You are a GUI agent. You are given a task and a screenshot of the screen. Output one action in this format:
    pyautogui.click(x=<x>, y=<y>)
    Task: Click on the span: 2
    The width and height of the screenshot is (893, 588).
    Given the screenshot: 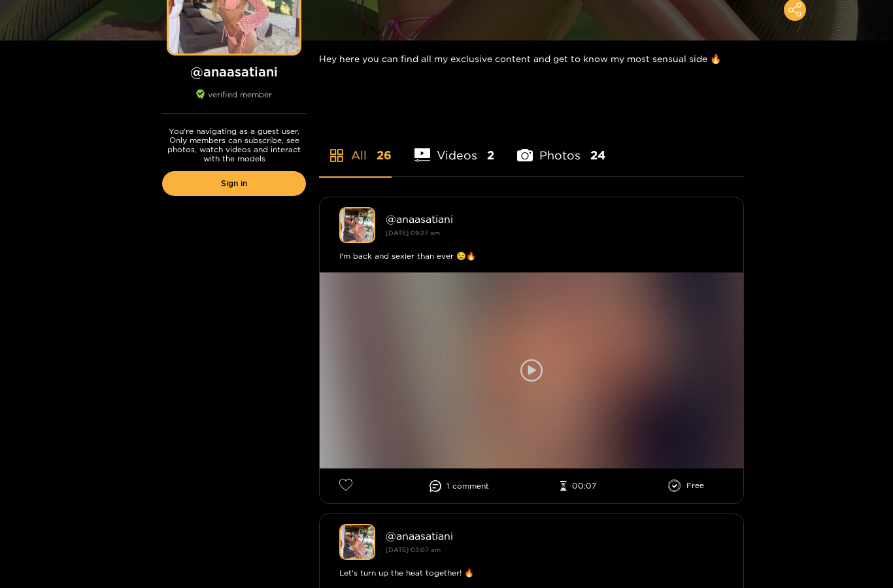 What is the action you would take?
    pyautogui.click(x=490, y=155)
    